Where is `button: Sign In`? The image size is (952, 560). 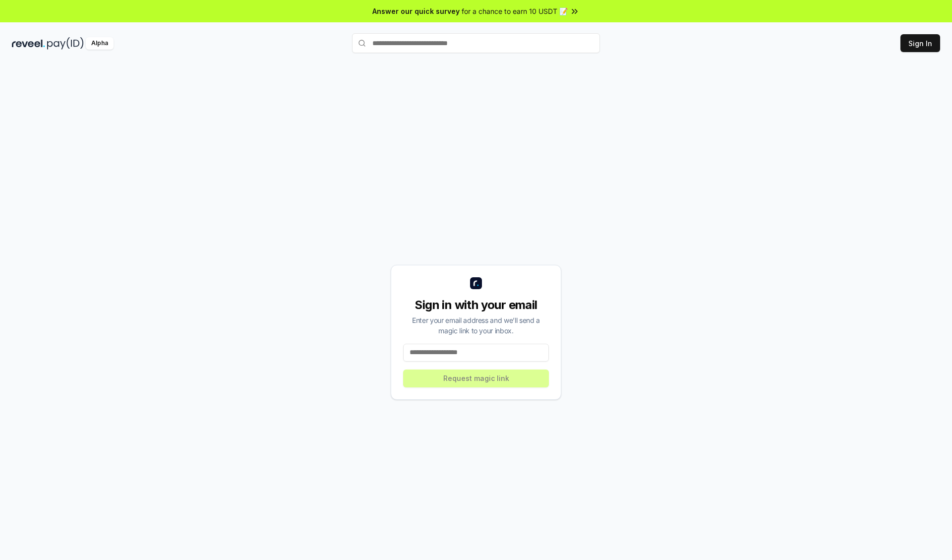
button: Sign In is located at coordinates (921, 43).